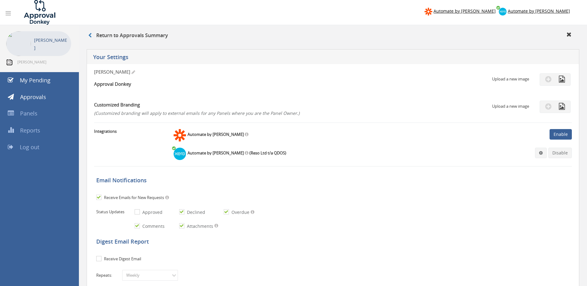 Image resolution: width=587 pixels, height=286 pixels. I want to click on span: (Customized branding will apply to external emails for any Panels where you are the Panel Owner.), so click(197, 113).